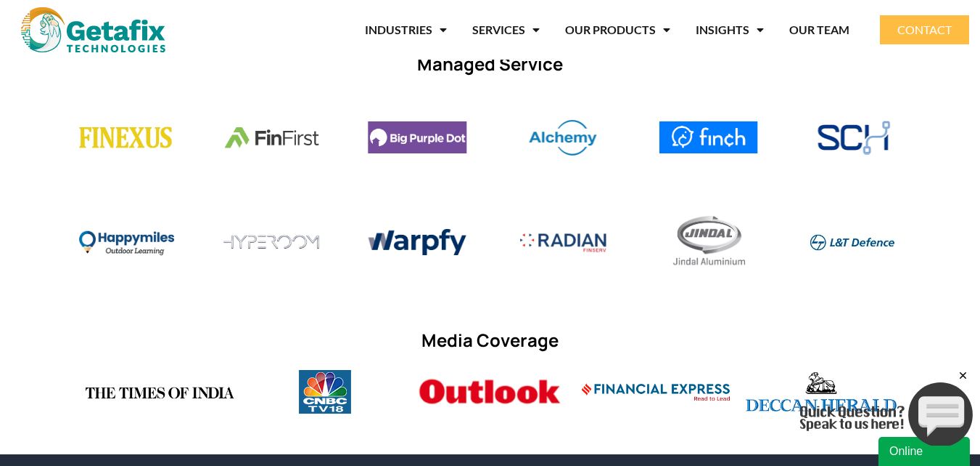 This screenshot has width=980, height=466. Describe the element at coordinates (271, 139) in the screenshot. I see `div: 4 / 13` at that location.